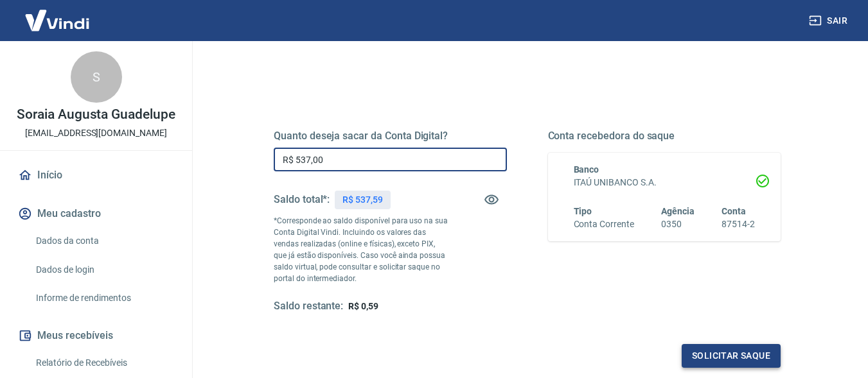  I want to click on h6: Conta Corrente, so click(604, 224).